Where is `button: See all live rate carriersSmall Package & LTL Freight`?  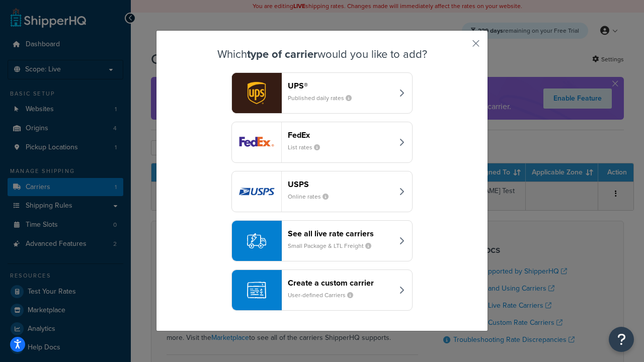
button: See all live rate carriersSmall Package & LTL Freight is located at coordinates (322, 241).